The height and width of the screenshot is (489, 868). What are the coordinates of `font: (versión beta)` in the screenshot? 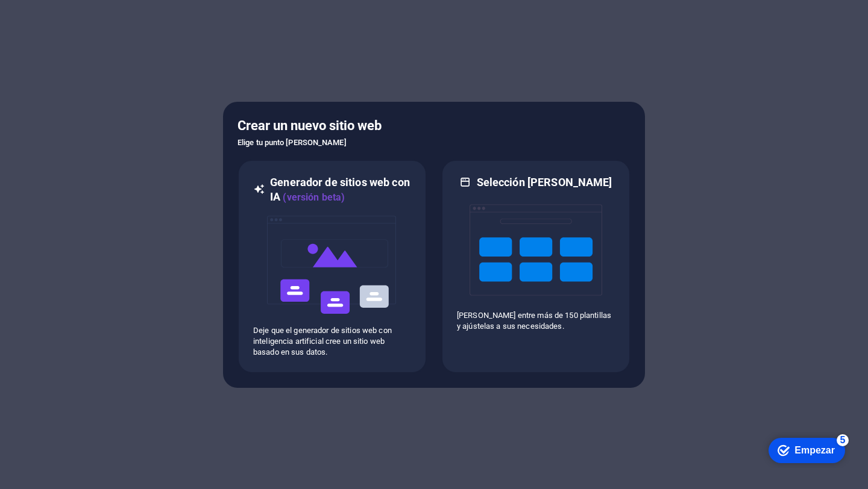 It's located at (314, 197).